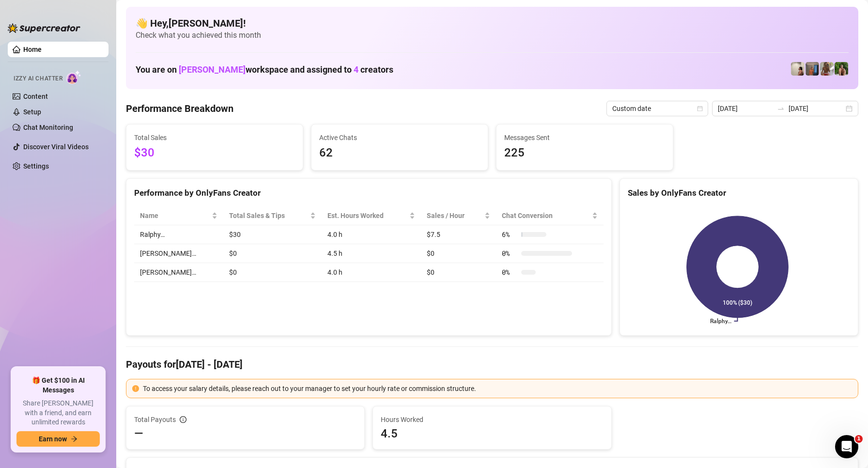 The width and height of the screenshot is (868, 468). I want to click on a: Chat Monitoring, so click(48, 127).